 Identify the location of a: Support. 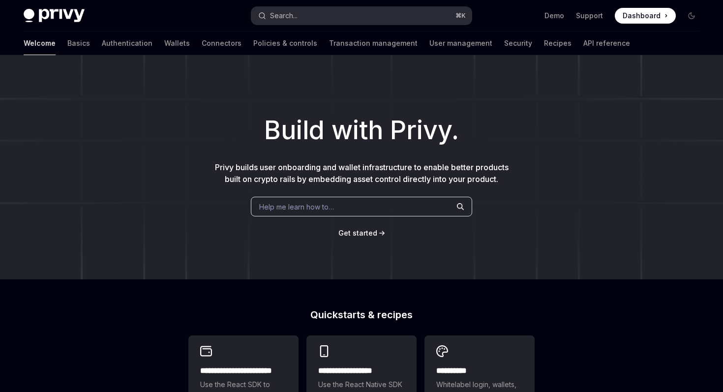
(589, 16).